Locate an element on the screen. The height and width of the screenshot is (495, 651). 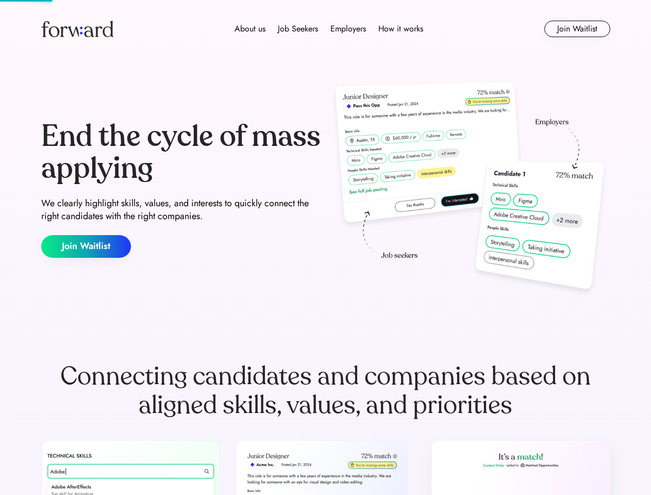
div: How it works is located at coordinates (400, 29).